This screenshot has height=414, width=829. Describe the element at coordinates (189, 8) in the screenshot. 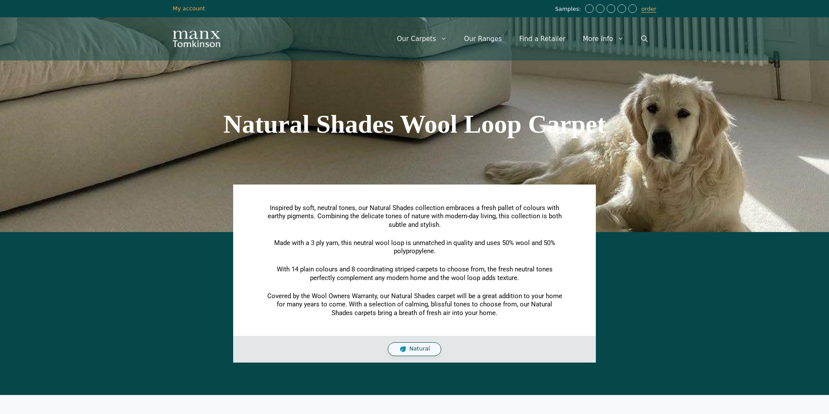

I see `a: My account` at that location.